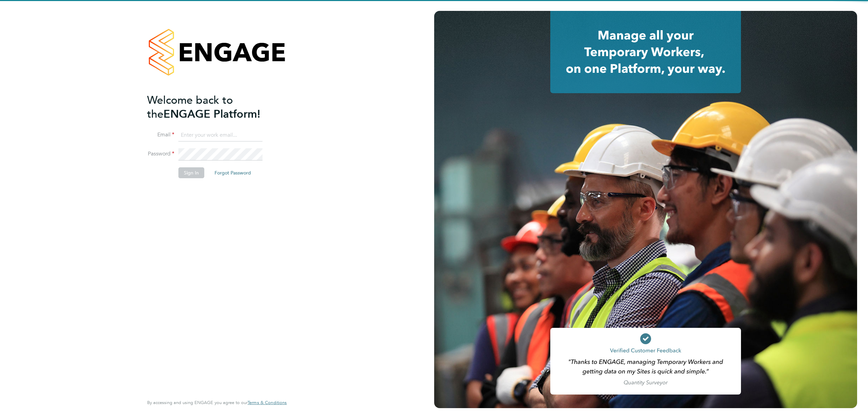  I want to click on span: By accessing and using ENGAGE you agree to our, so click(217, 403).